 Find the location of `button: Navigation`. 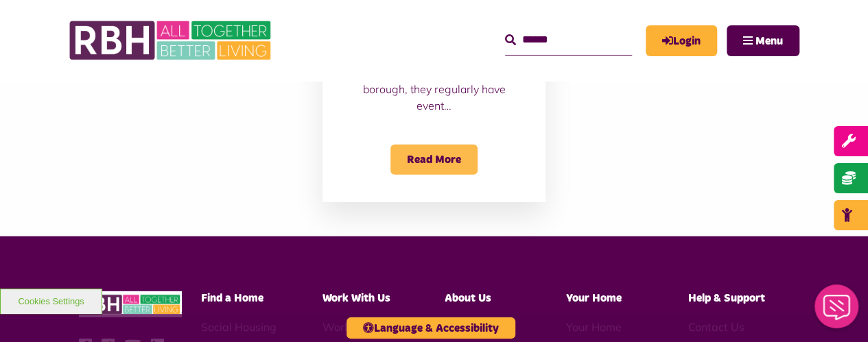

button: Navigation is located at coordinates (763, 40).